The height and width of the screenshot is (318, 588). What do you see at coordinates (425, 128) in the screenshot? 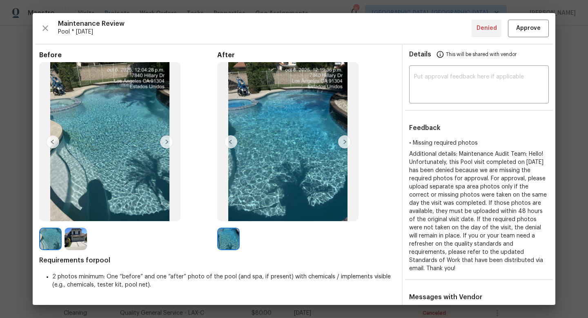
I see `span: Feedback` at bounding box center [425, 128].